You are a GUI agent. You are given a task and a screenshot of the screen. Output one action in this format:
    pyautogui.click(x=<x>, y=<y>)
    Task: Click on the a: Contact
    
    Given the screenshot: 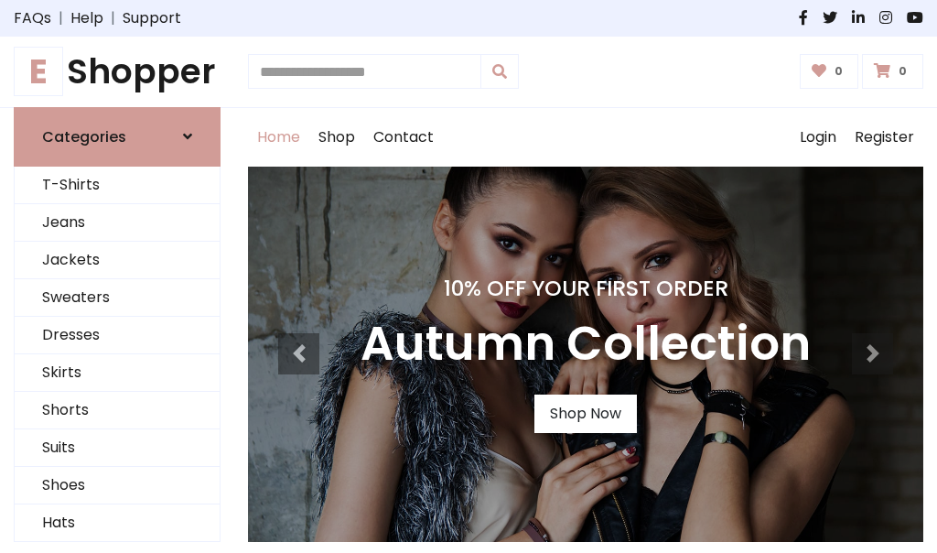 What is the action you would take?
    pyautogui.click(x=403, y=137)
    